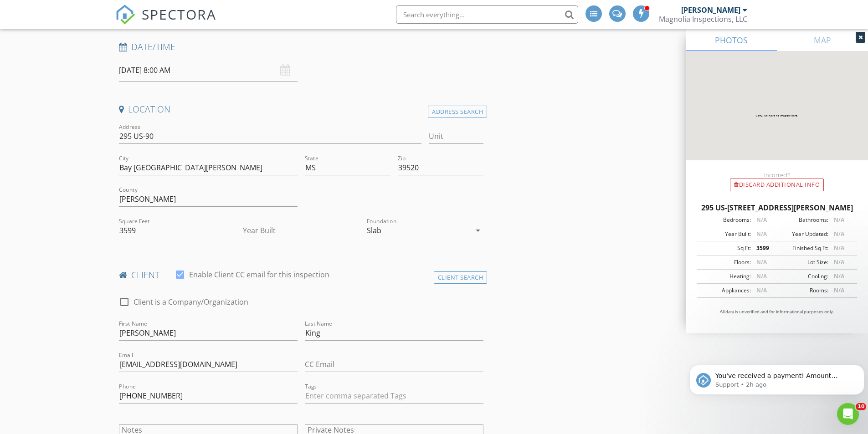 This screenshot has height=434, width=868. What do you see at coordinates (725, 234) in the screenshot?
I see `div: Year Built:` at bounding box center [725, 234].